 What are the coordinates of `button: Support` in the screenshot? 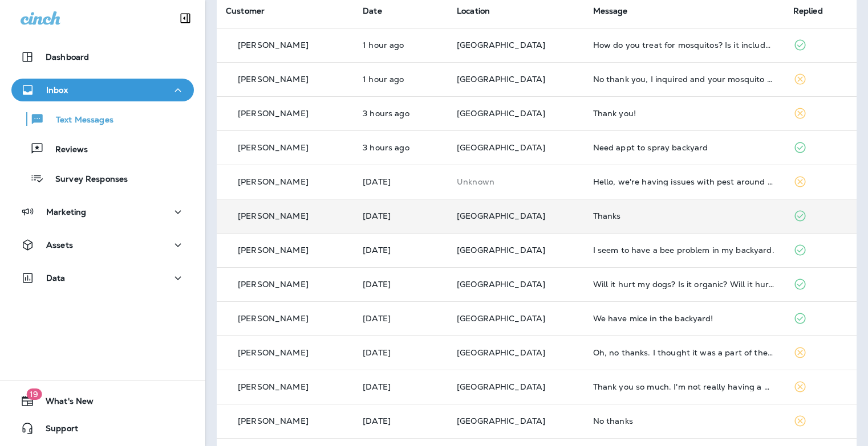 It's located at (103, 429).